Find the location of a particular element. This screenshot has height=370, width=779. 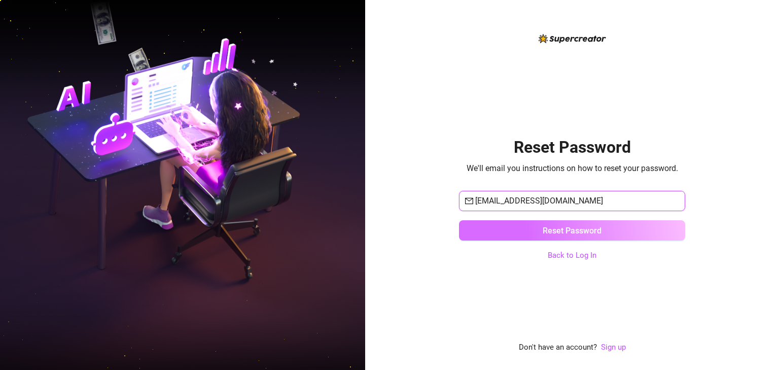

a: Sign up is located at coordinates (613, 347).